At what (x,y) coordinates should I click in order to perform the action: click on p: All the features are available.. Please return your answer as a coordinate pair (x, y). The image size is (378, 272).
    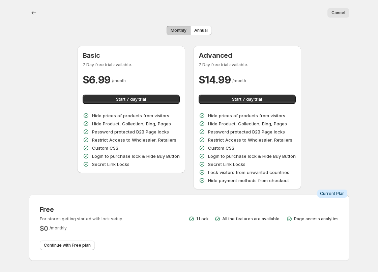
    Looking at the image, I should click on (251, 219).